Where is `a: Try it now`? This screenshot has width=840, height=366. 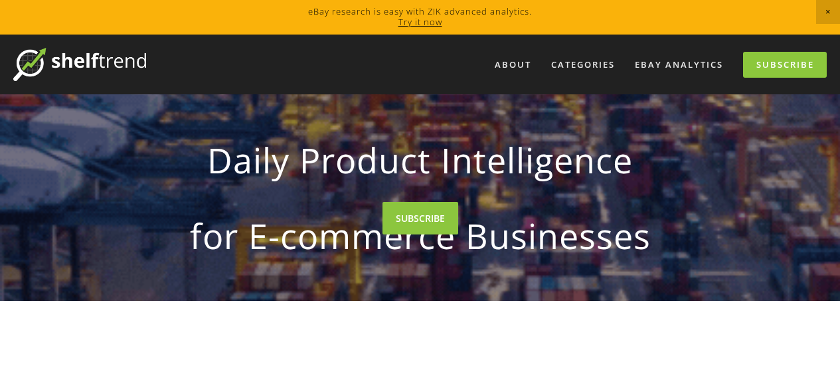
a: Try it now is located at coordinates (420, 22).